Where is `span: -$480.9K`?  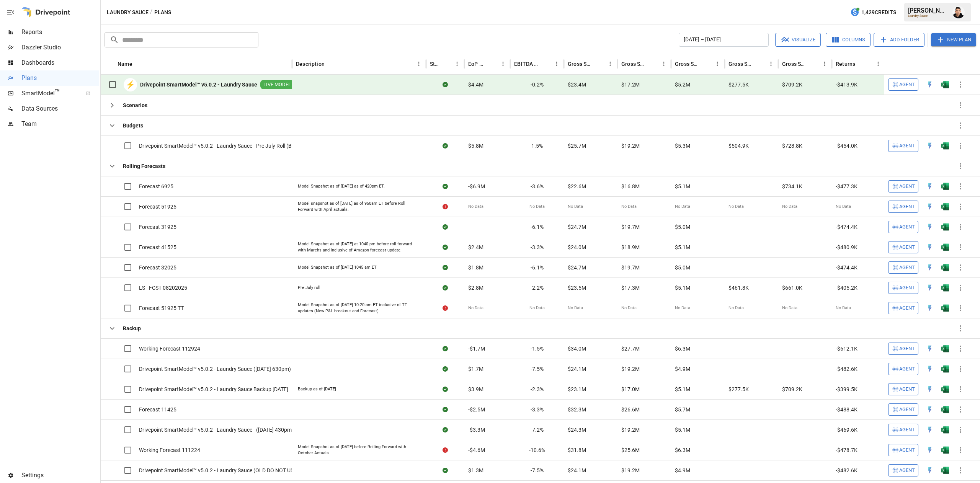
span: -$480.9K is located at coordinates (846, 247).